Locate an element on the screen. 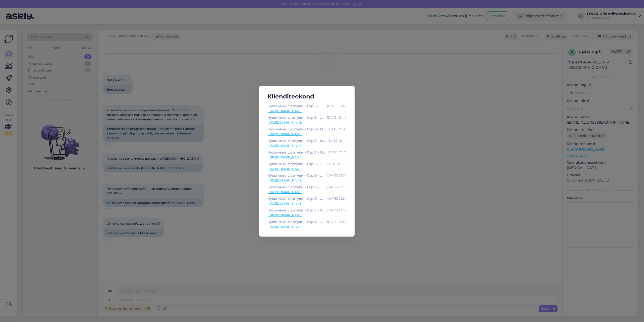  h5: Klienditeekond is located at coordinates (307, 96).